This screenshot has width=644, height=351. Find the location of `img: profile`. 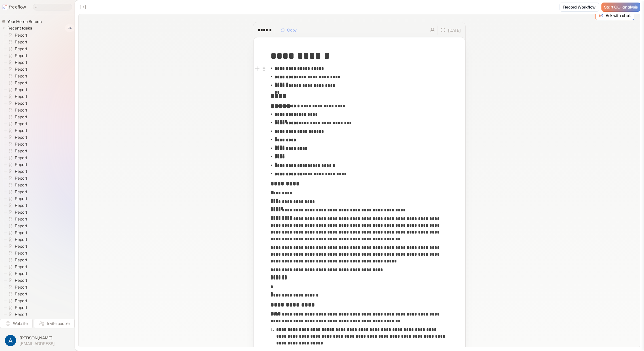

img: profile is located at coordinates (10, 341).